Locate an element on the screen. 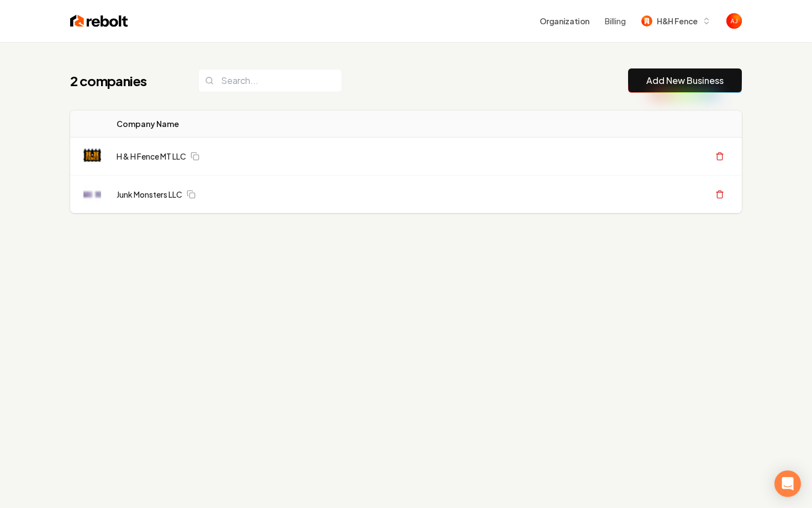  img: Junk Monsters LLC logo is located at coordinates (93, 194).